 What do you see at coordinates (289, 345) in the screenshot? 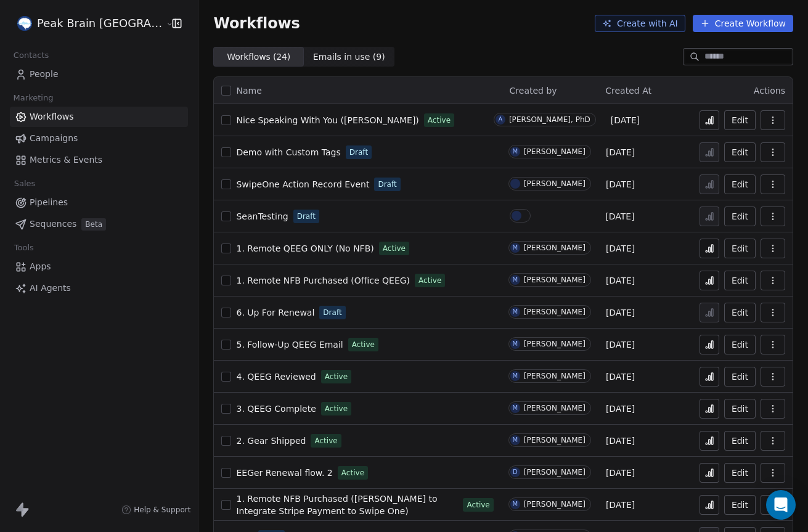
I see `span: 5. Follow-Up QEEG Email` at bounding box center [289, 345].